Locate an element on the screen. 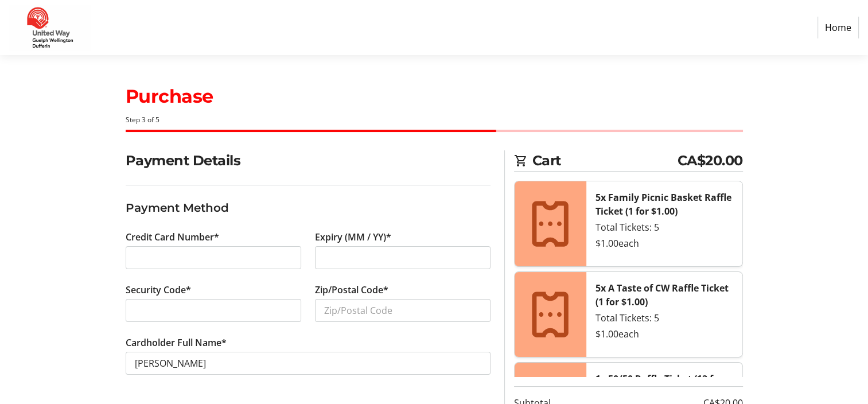  label: Credit Card Number* is located at coordinates (172, 237).